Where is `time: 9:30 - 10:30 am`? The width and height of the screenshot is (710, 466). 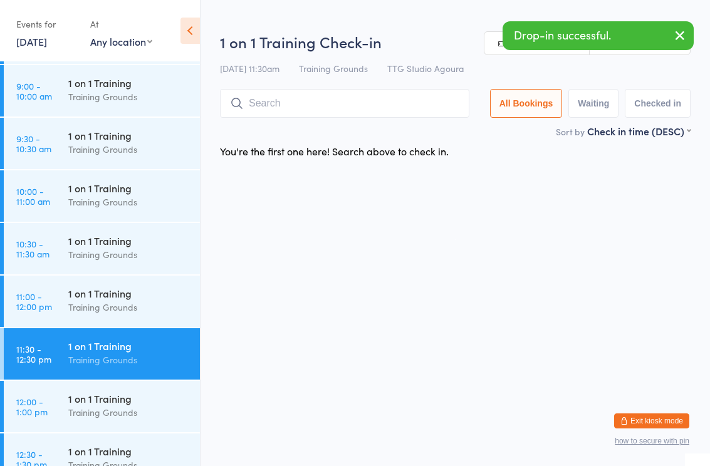 time: 9:30 - 10:30 am is located at coordinates (34, 143).